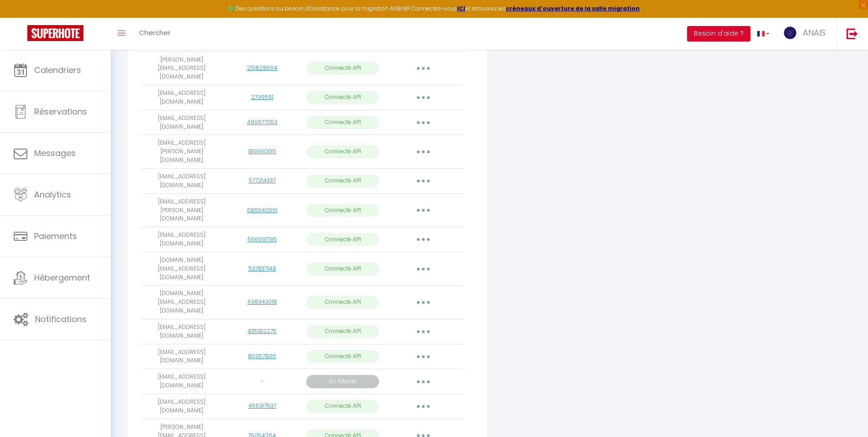  Describe the element at coordinates (62, 277) in the screenshot. I see `span: Hébergement` at that location.